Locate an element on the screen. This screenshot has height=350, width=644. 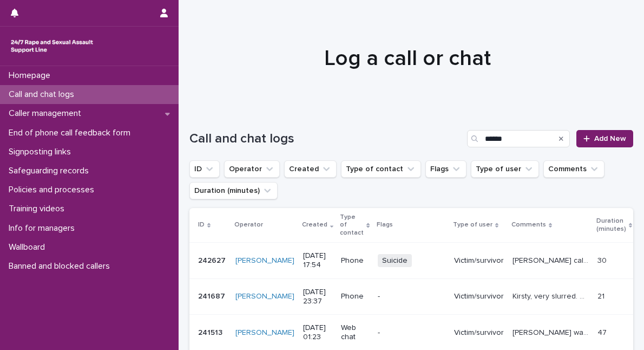
p: Kirsty called to share that she had overdosed yesterday on antihistamines and was in A&E. She has... is located at coordinates (552, 259).